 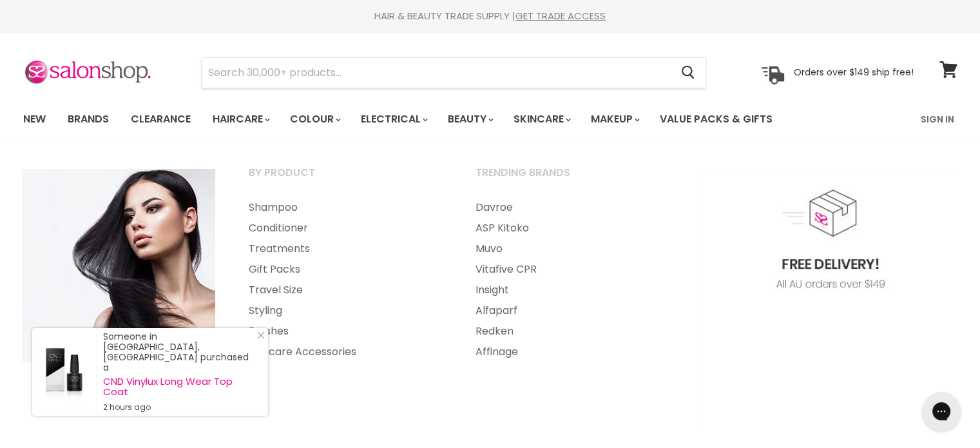 I want to click on a: ASP Kitoko, so click(x=571, y=228).